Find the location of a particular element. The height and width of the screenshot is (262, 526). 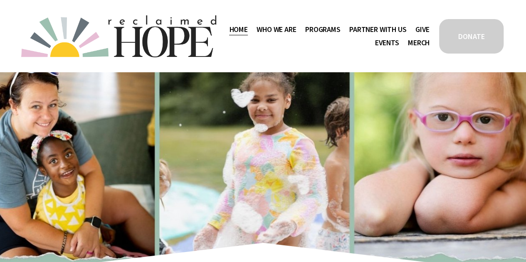

div: Rename is located at coordinates (263, 52).